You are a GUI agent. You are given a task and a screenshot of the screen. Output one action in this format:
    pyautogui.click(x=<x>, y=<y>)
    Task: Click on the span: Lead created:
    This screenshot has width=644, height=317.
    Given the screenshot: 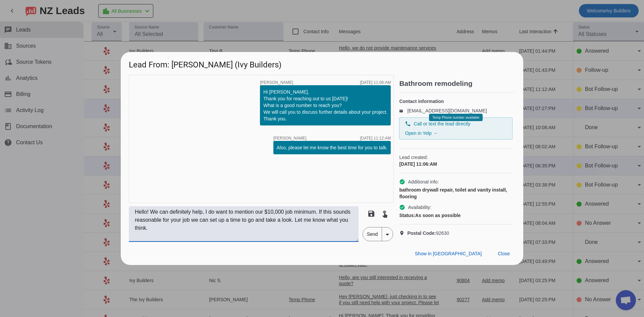 What is the action you would take?
    pyautogui.click(x=456, y=157)
    